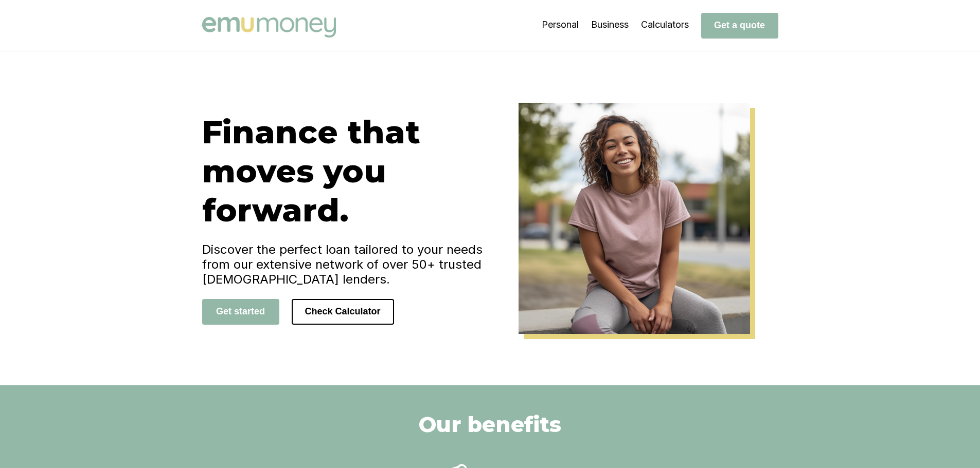  Describe the element at coordinates (241, 312) in the screenshot. I see `button: Get started` at that location.